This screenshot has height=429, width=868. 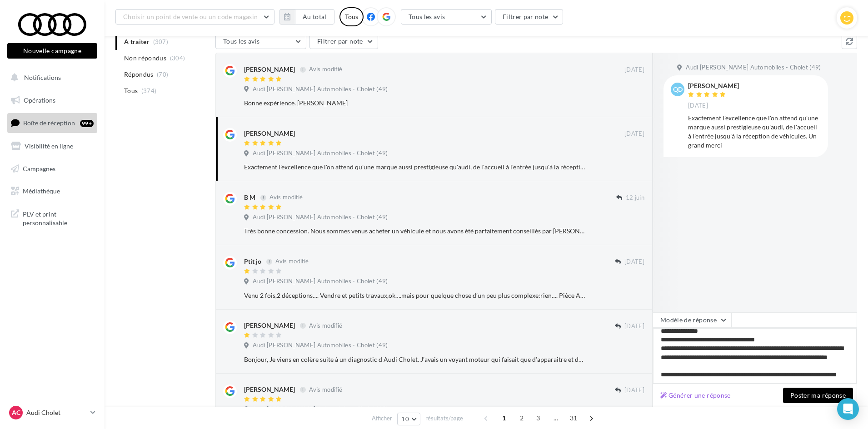 What do you see at coordinates (58, 218) in the screenshot?
I see `span: PLV et print personnalisable` at bounding box center [58, 218].